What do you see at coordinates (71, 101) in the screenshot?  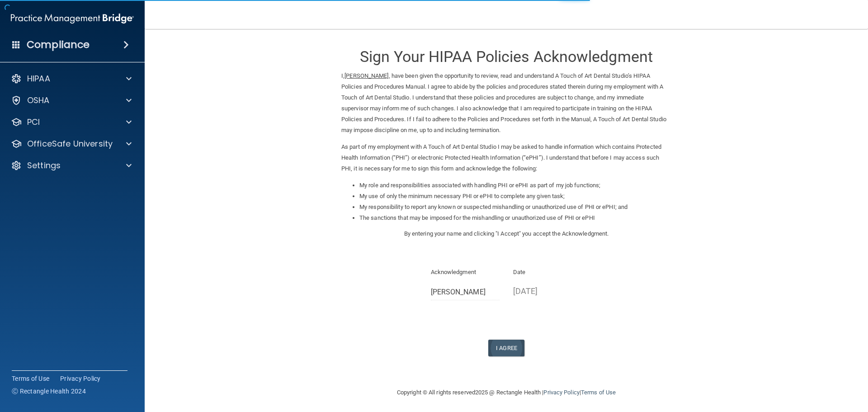 I see `a: OSHA` at bounding box center [71, 101].